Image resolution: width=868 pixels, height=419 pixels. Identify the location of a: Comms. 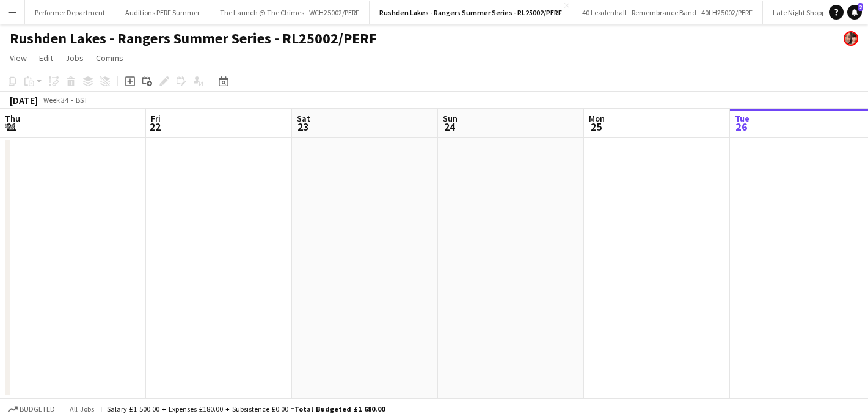
(110, 58).